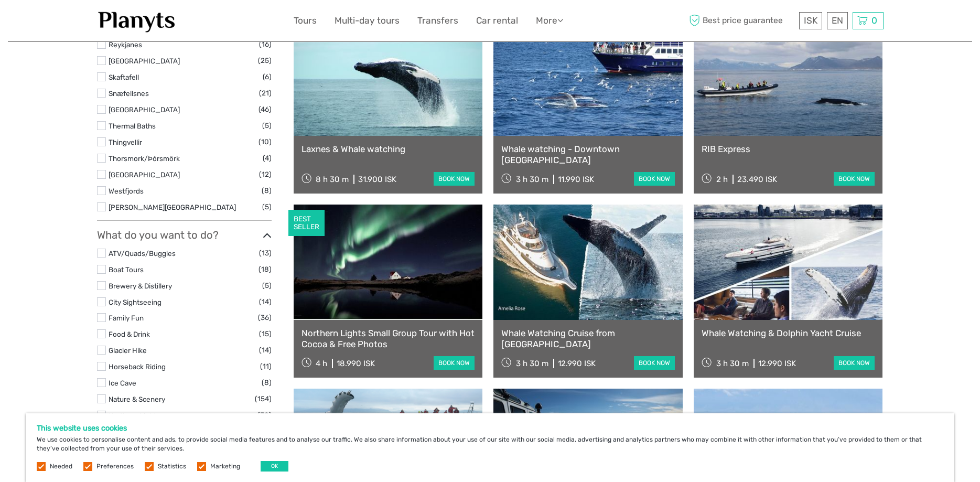  I want to click on a: Laxnes & Whale watching, so click(388, 149).